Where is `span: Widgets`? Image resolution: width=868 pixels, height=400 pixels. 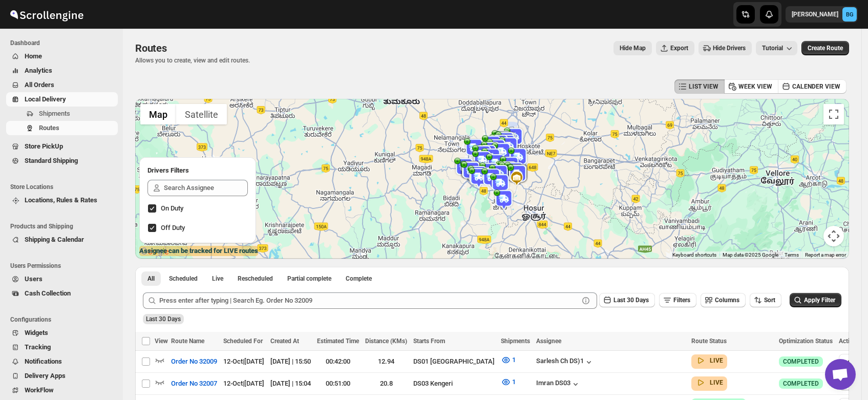
span: Widgets is located at coordinates (36, 333).